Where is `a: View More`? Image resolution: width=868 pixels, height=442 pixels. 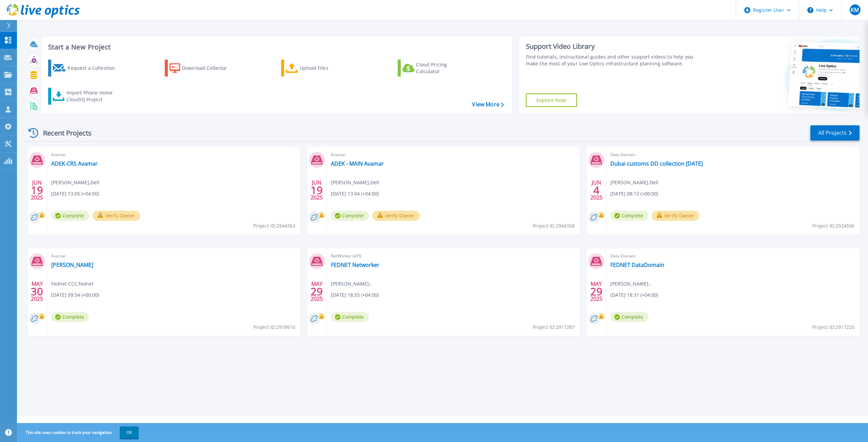 a: View More is located at coordinates (487, 104).